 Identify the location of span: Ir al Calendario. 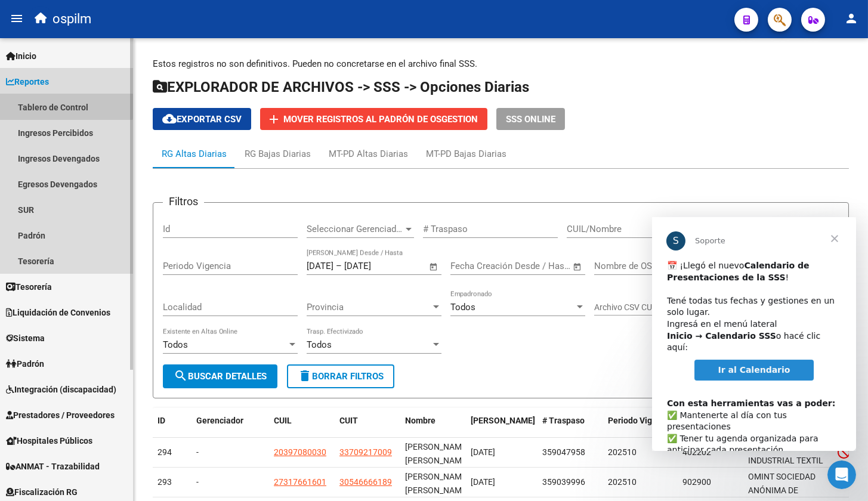
(102, 152).